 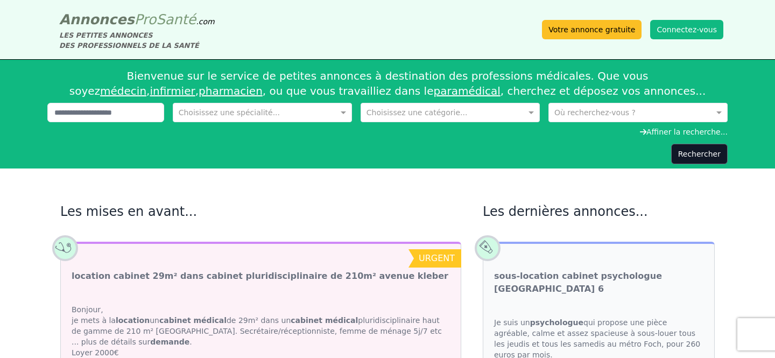 What do you see at coordinates (388, 83) in the screenshot?
I see `div: Bienvenue sur le service de petites annonces à destination des professions médicales. Que vous so...` at bounding box center [388, 83].